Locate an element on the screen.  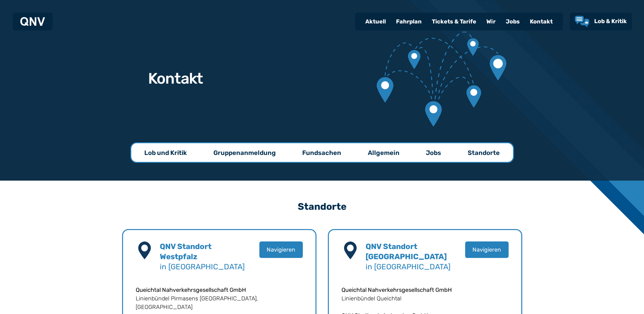
p: Jobs is located at coordinates (434, 153).